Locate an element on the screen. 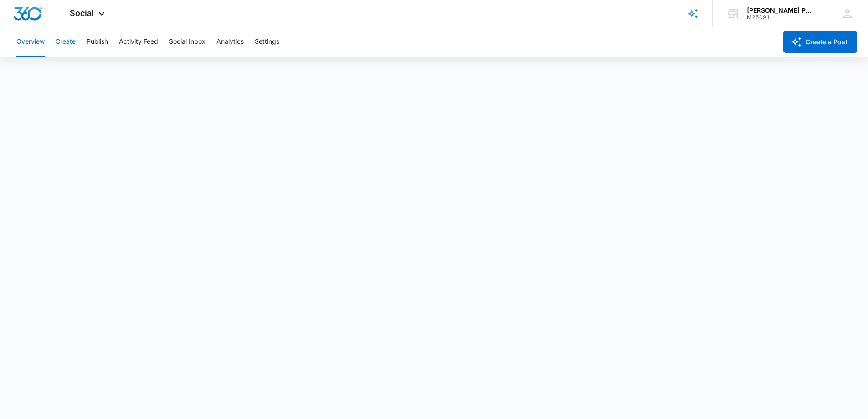  button: Overview is located at coordinates (31, 42).